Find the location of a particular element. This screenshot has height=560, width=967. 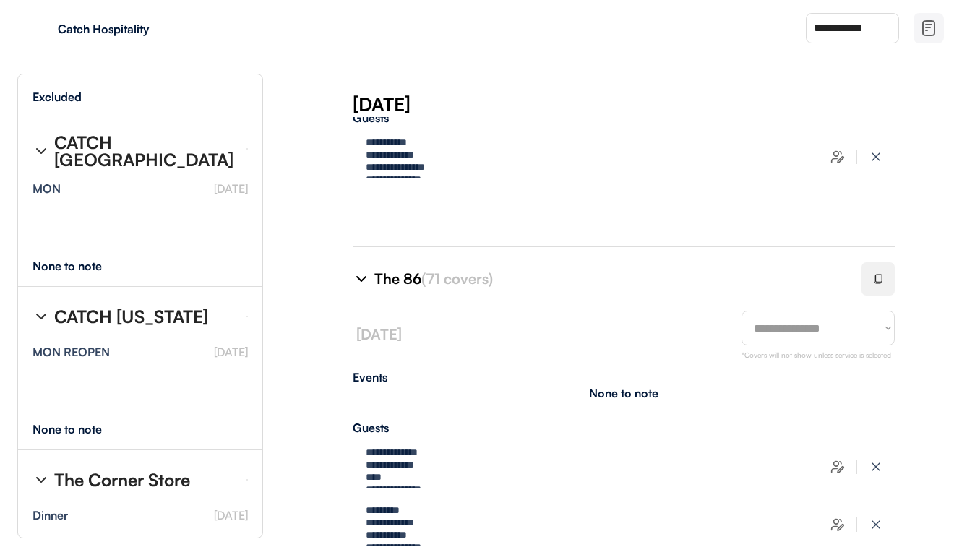

div: The Corner Store is located at coordinates (122, 480).